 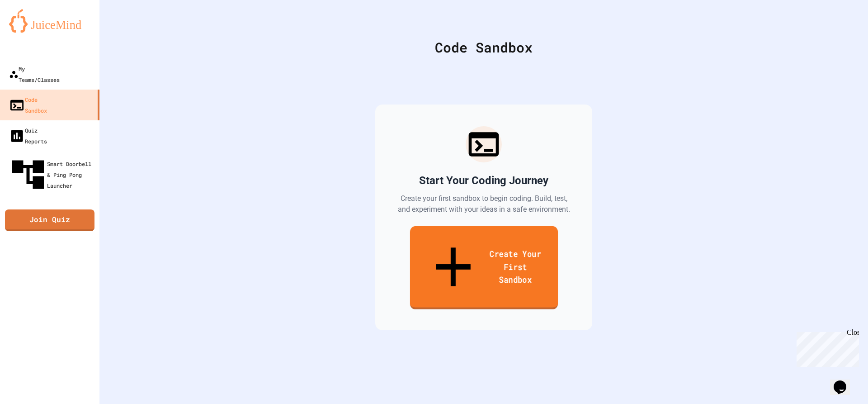 I want to click on img: logo-orange.svg, so click(x=49, y=21).